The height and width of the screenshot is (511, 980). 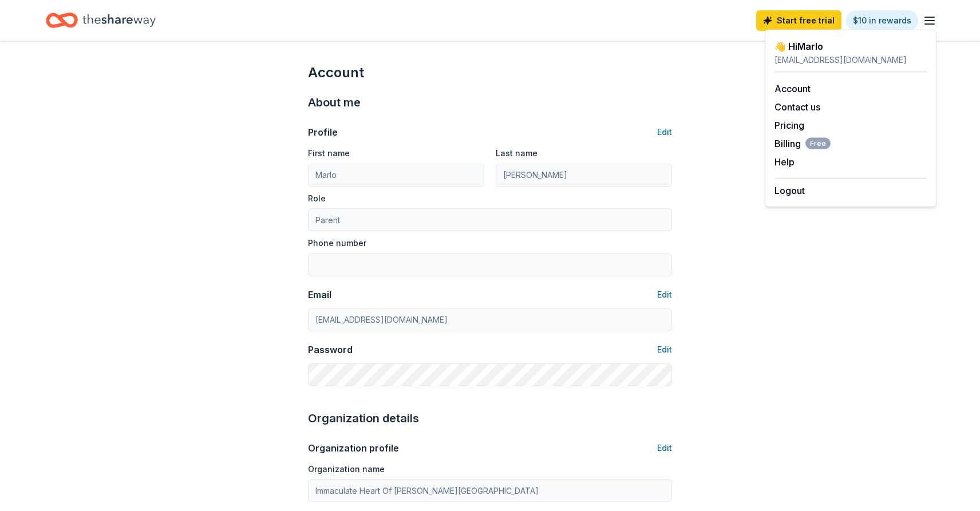 I want to click on label: Phone number, so click(x=337, y=243).